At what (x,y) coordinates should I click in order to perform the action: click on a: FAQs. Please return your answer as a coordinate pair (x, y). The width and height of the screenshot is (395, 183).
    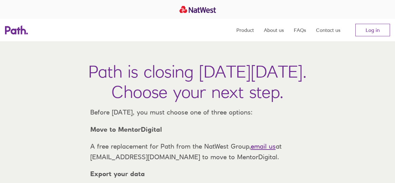
    Looking at the image, I should click on (300, 30).